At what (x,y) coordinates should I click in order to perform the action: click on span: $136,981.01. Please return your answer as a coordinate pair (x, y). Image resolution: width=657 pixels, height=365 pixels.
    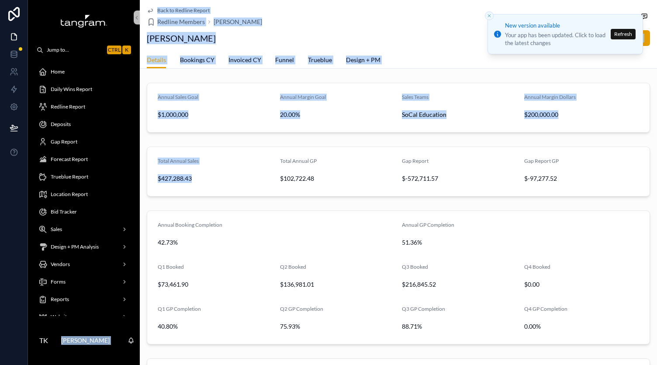
    Looking at the image, I should click on (338, 284).